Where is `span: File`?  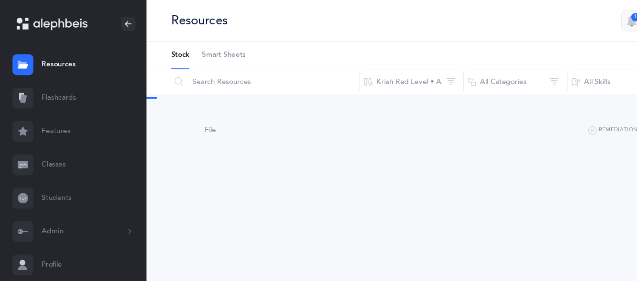
span: File is located at coordinates (193, 119).